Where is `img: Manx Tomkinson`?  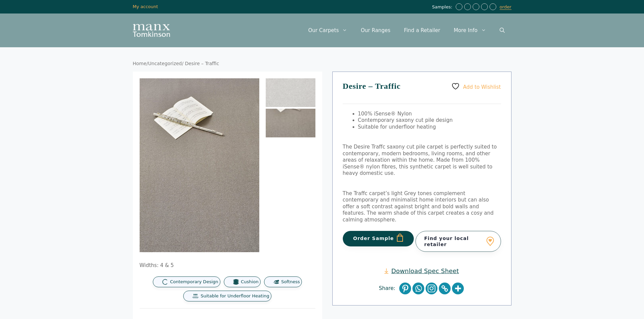
img: Manx Tomkinson is located at coordinates (152, 31).